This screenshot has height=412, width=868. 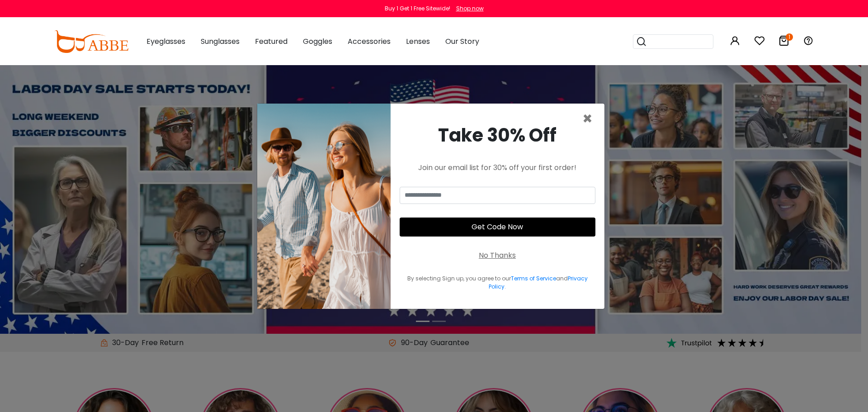 What do you see at coordinates (497, 227) in the screenshot?
I see `button: Get Code Now` at bounding box center [497, 227].